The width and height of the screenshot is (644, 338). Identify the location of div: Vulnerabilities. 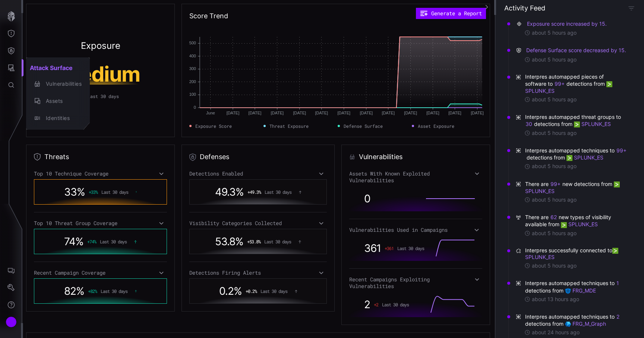
(62, 84).